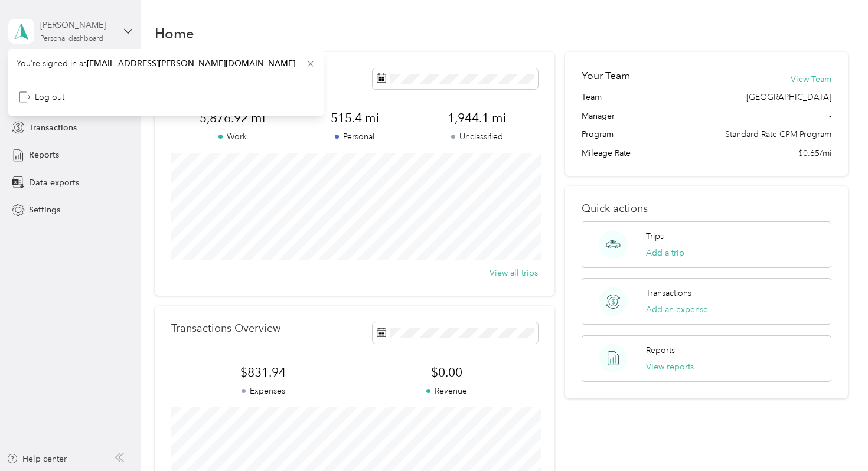  Describe the element at coordinates (72, 39) in the screenshot. I see `div: Personal dashboard` at that location.